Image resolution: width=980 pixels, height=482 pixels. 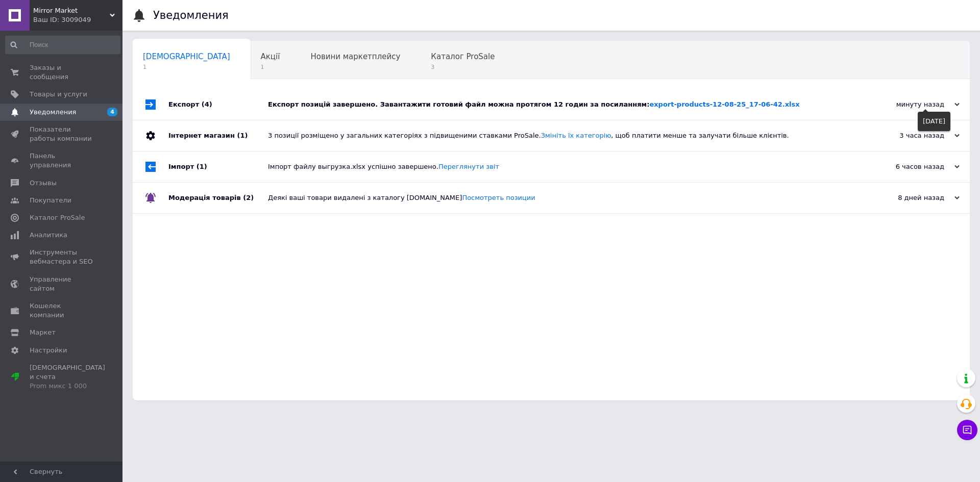 What do you see at coordinates (72, 11) in the screenshot?
I see `span: Mirror Market` at bounding box center [72, 11].